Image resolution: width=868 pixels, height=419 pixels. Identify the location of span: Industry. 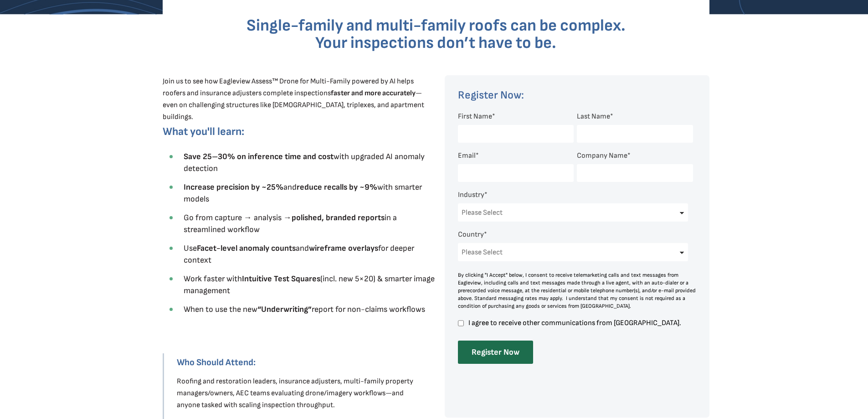
(471, 195).